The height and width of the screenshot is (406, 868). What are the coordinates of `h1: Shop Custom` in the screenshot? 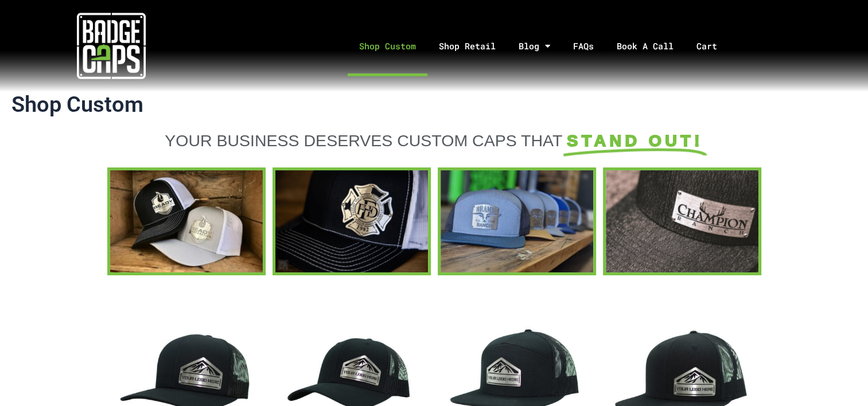 It's located at (434, 105).